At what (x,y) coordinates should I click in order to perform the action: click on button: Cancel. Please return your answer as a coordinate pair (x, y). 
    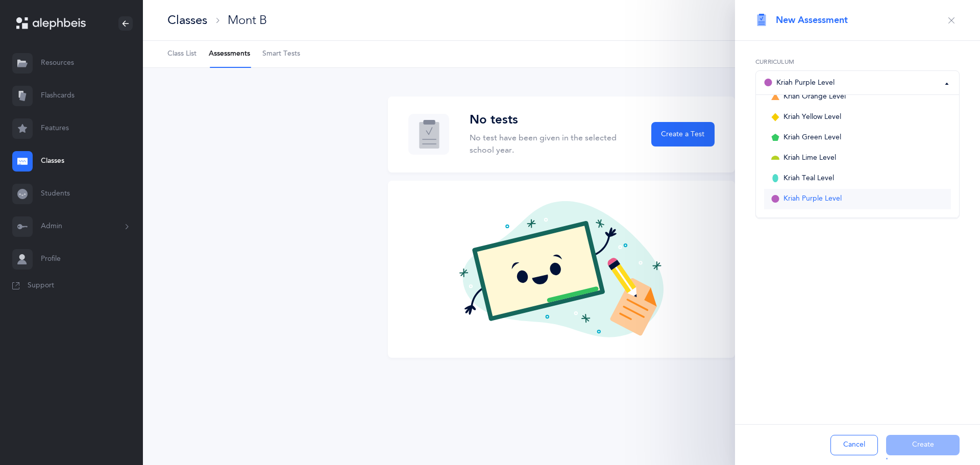
    Looking at the image, I should click on (854, 446).